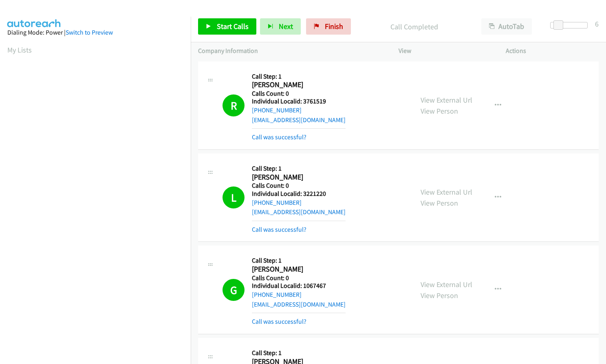 The width and height of the screenshot is (606, 364). Describe the element at coordinates (89, 32) in the screenshot. I see `a: Switch to Preview` at that location.